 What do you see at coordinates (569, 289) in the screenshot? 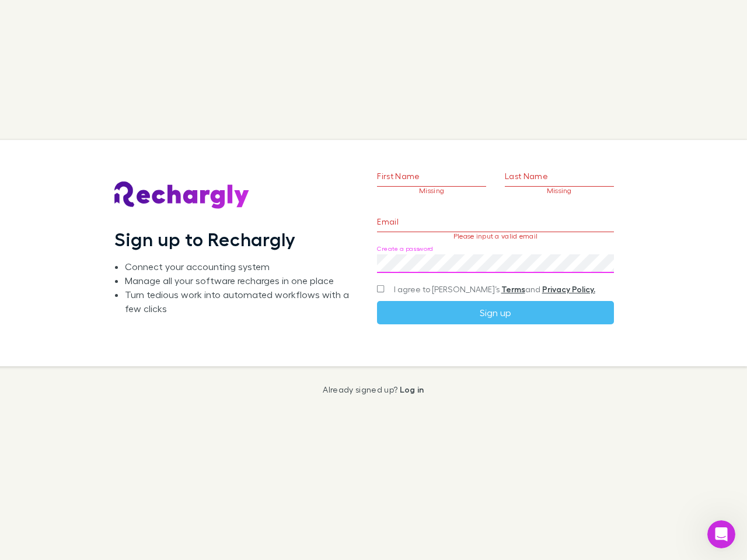
I see `a: Privacy Policy.` at bounding box center [569, 289].